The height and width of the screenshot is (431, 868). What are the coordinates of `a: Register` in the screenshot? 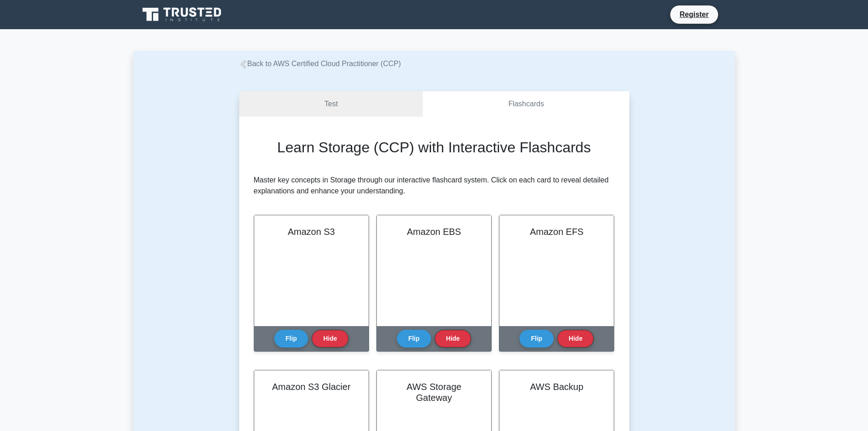 It's located at (694, 14).